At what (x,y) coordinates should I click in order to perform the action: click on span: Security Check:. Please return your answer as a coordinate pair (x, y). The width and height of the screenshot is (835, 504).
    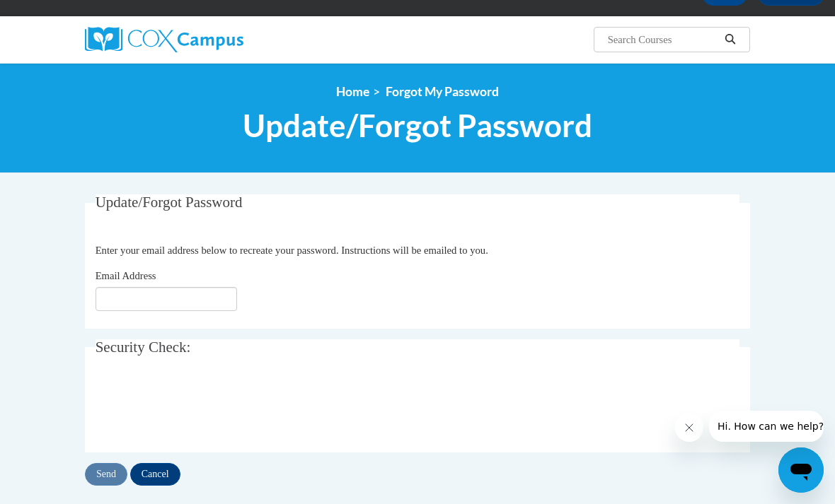
    Looking at the image, I should click on (143, 347).